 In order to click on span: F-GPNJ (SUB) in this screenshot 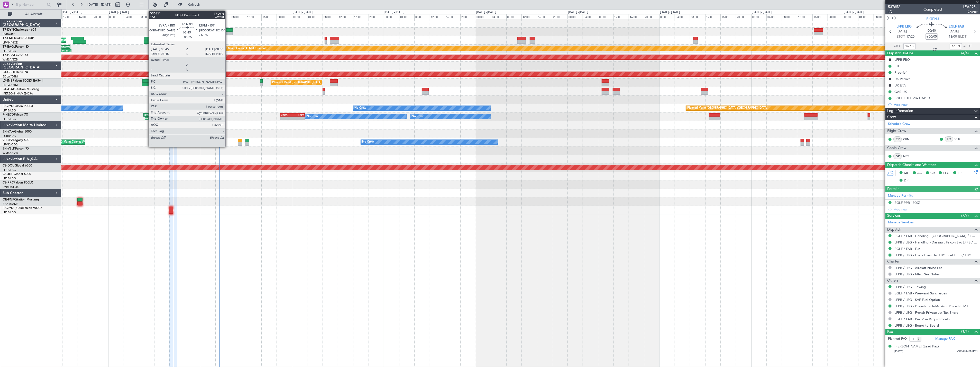, I will do `click(12, 208)`.